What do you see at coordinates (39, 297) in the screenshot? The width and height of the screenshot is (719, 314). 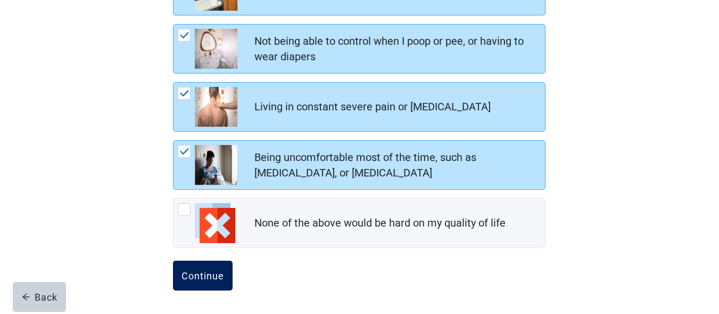 I see `button: arrow-leftBack` at bounding box center [39, 297].